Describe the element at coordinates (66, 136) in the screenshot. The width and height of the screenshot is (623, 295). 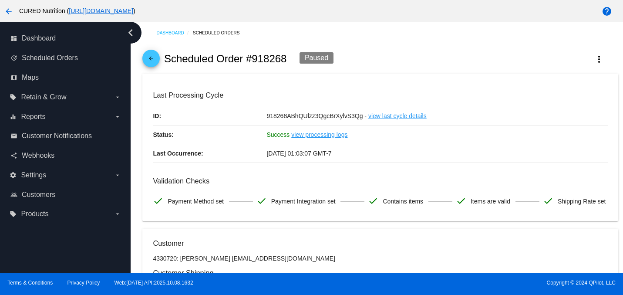
I see `a: email Customer Notifications` at that location.